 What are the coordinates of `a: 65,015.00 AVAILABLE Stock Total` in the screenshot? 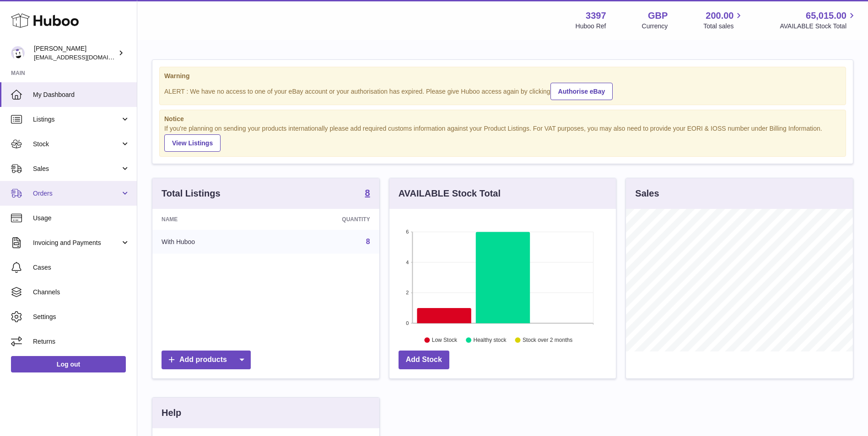 It's located at (818, 20).